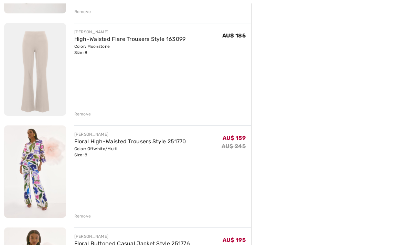 The width and height of the screenshot is (406, 245). Describe the element at coordinates (130, 152) in the screenshot. I see `div: Color: Offwhite/Multi Size: 8` at that location.